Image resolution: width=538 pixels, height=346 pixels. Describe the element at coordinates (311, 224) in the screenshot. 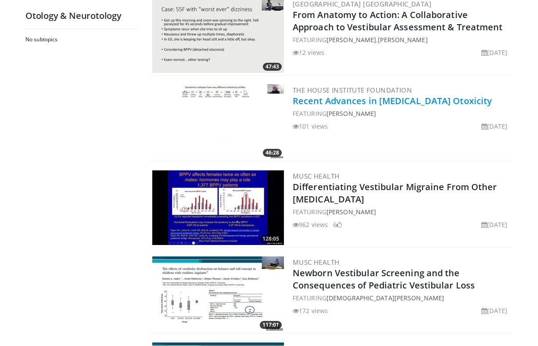

I see `li: 962 views` at that location.